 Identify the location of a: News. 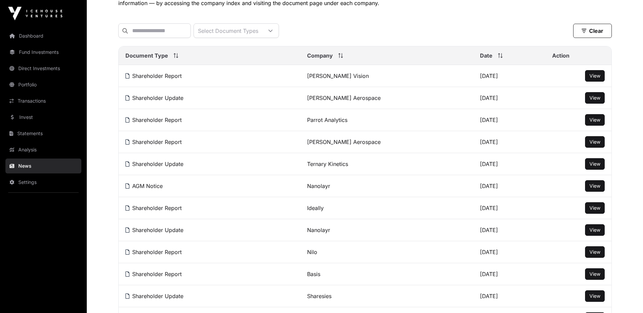
(43, 166).